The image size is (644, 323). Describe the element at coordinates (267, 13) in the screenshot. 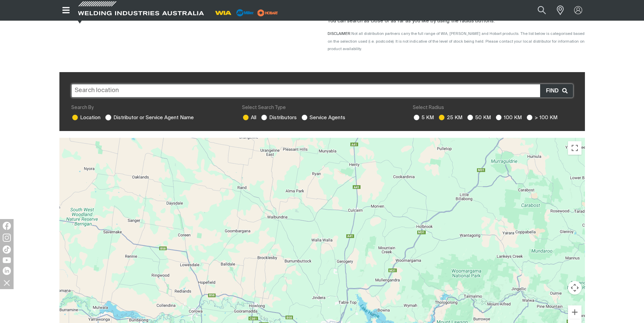

I see `img: miller` at that location.